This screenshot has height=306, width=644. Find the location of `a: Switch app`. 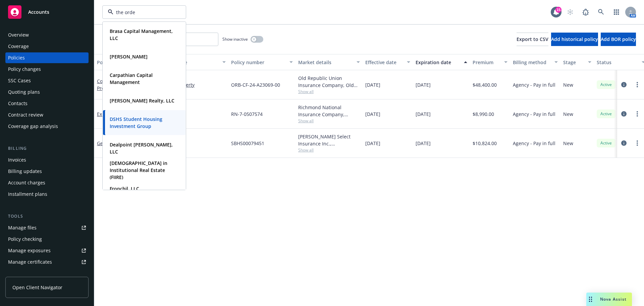

a: Switch app is located at coordinates (617, 12).